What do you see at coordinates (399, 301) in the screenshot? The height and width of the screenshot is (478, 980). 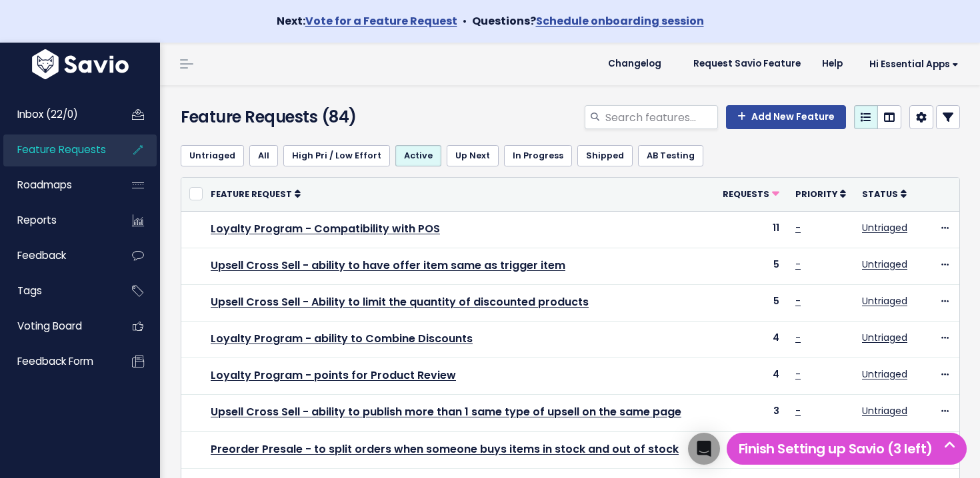 I see `a: Upsell Cross Sell - Ability to limit the quantity of discounted products` at bounding box center [399, 301].